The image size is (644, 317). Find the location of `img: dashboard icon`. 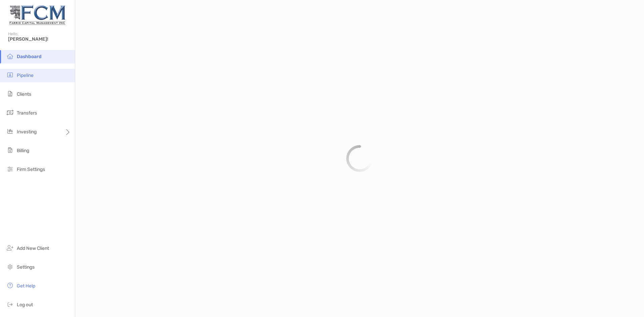

img: dashboard icon is located at coordinates (10, 56).